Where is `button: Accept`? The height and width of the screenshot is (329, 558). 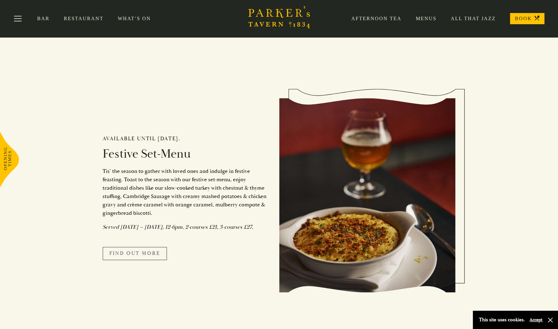
button: Accept is located at coordinates (536, 319).